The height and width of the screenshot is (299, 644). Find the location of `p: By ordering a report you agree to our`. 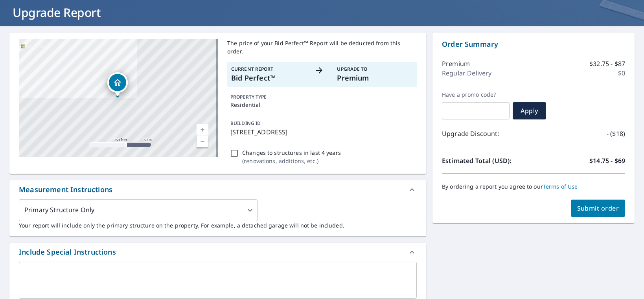

p: By ordering a report you agree to our is located at coordinates (533, 187).